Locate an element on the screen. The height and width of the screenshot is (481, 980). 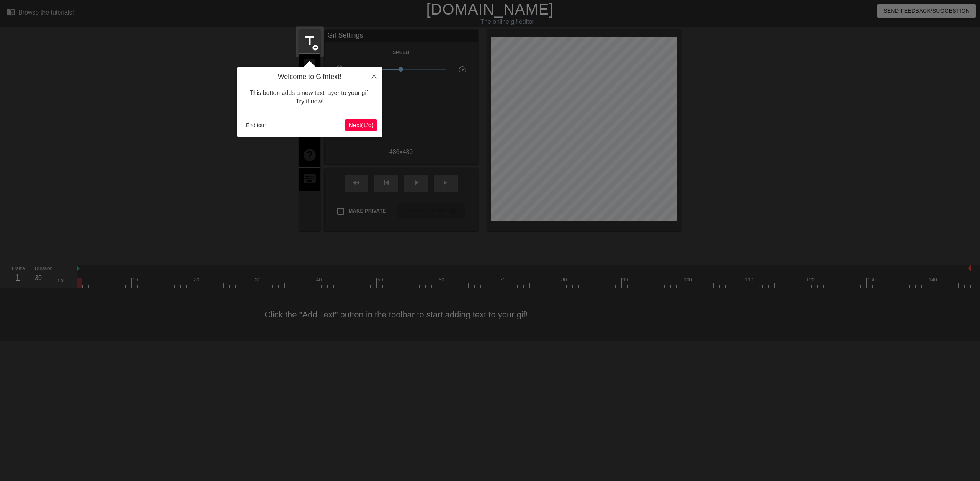
div: This button adds a new text layer to your gif. Try it now! is located at coordinates (310, 97).